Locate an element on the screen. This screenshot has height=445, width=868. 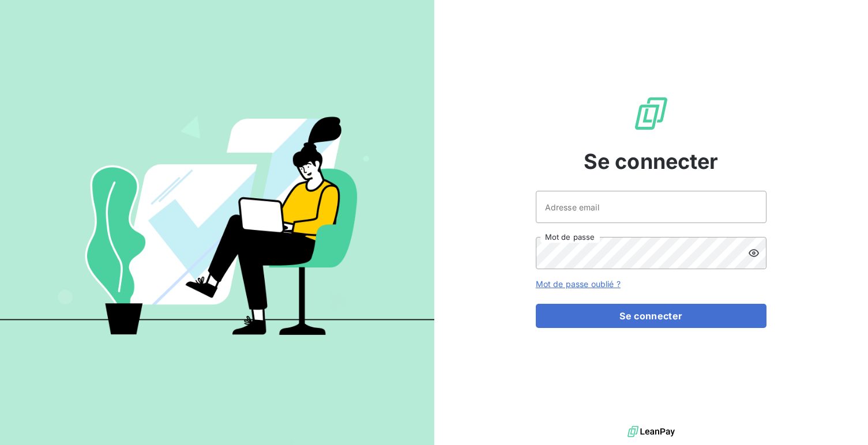
button: Se connecter is located at coordinates (651, 316).